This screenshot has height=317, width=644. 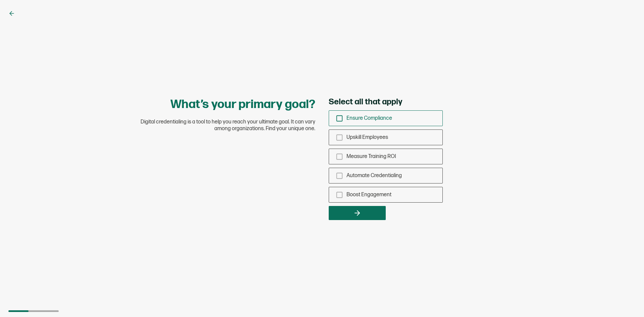 I want to click on span: Upskill Employees, so click(x=367, y=137).